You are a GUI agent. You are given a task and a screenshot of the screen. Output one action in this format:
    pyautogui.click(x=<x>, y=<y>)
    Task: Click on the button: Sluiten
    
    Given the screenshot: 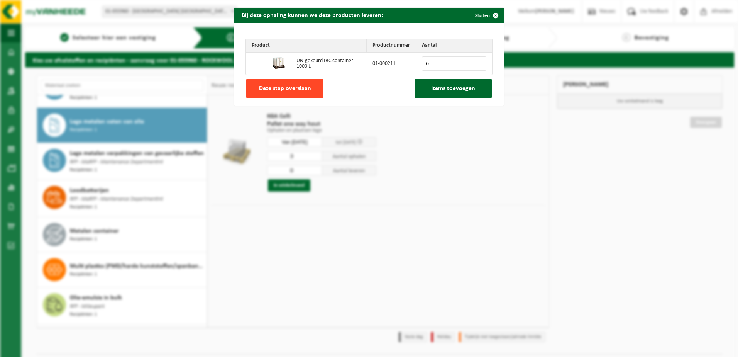 What is the action you would take?
    pyautogui.click(x=486, y=15)
    